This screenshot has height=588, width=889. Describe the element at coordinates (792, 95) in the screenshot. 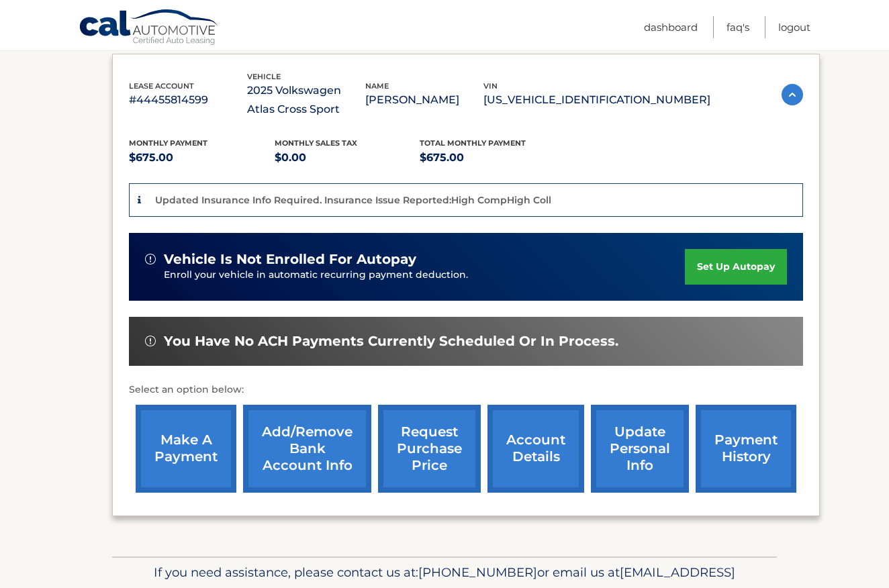

I see `img: accordion-active.svg` at that location.